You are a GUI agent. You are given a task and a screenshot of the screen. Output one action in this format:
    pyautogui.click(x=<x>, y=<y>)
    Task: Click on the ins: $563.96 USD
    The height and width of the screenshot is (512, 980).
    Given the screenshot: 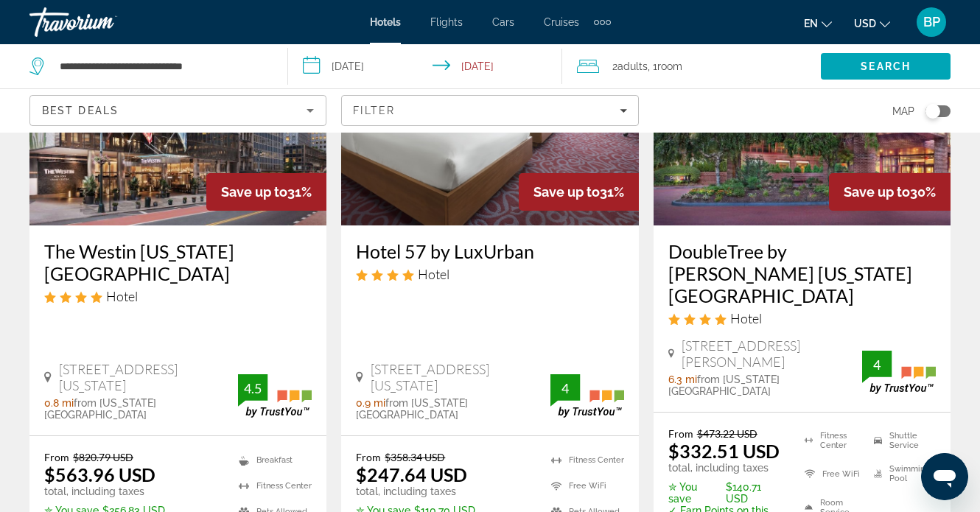 What is the action you would take?
    pyautogui.click(x=100, y=474)
    